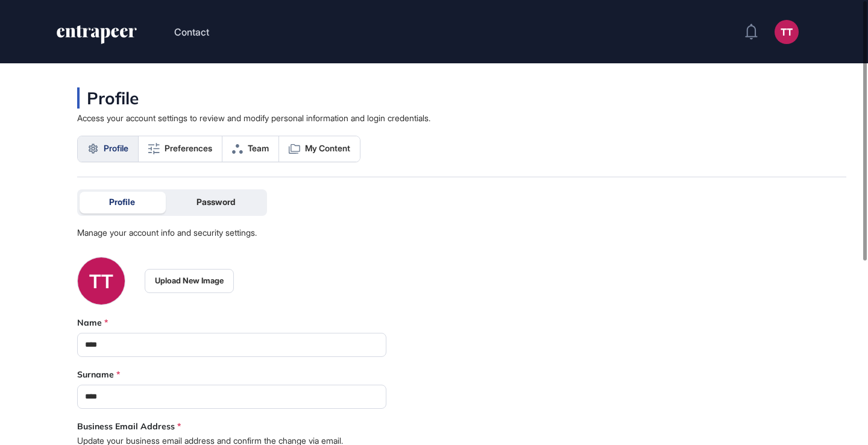  Describe the element at coordinates (95, 374) in the screenshot. I see `label: Surname` at that location.